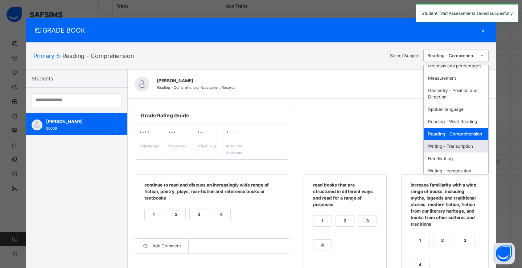  I want to click on span: continue to read and discuss an increasingly wide range of fiction, poetry, plays, non-fiction an..., so click(212, 194).